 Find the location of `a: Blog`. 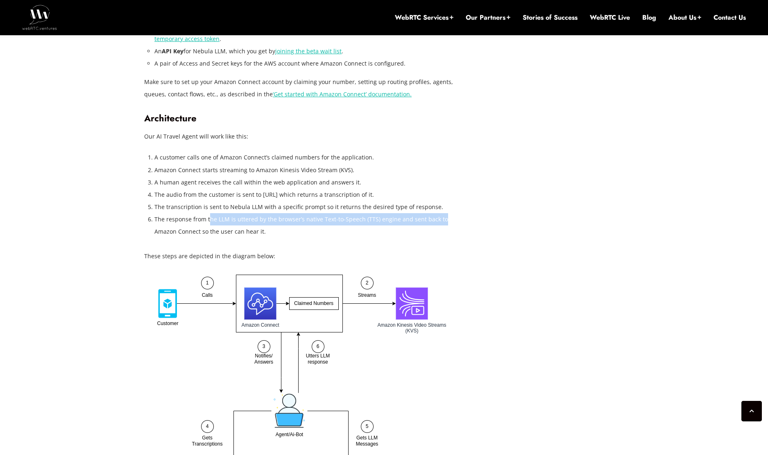

a: Blog is located at coordinates (649, 18).